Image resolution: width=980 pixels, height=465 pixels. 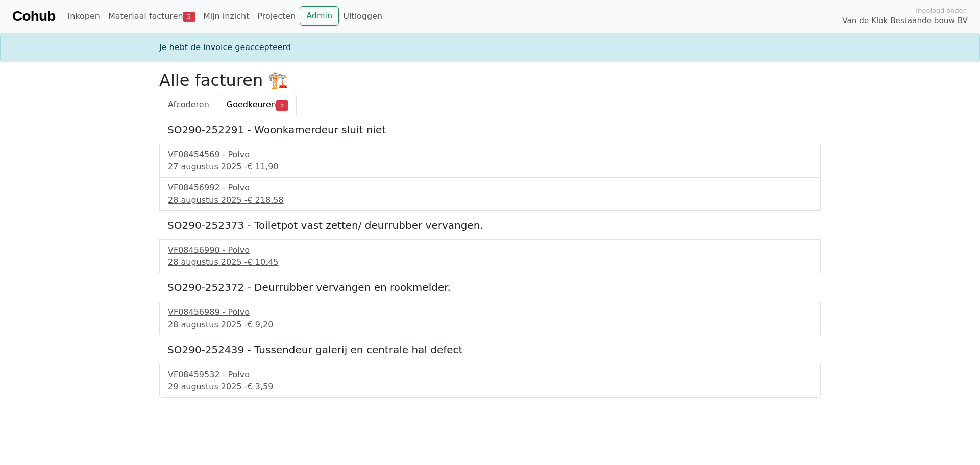 I want to click on span: € 10,45, so click(x=262, y=262).